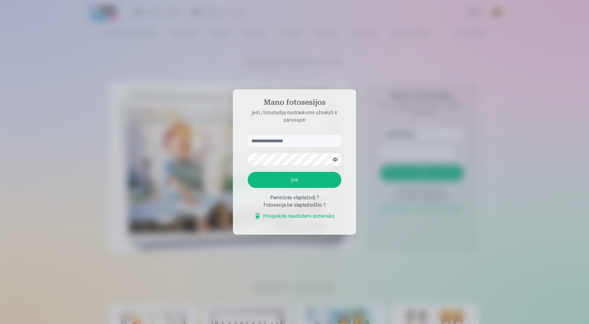 The image size is (589, 324). What do you see at coordinates (294, 116) in the screenshot?
I see `p: Įeiti į fotostudiją nuotraukoms užsakyti ir parsisiųsti` at bounding box center [294, 116].